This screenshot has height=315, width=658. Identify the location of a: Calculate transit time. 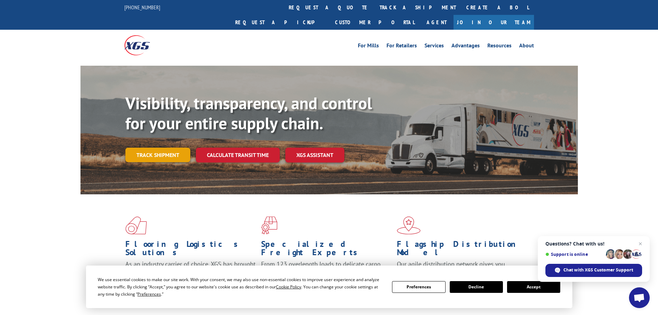
(238, 155).